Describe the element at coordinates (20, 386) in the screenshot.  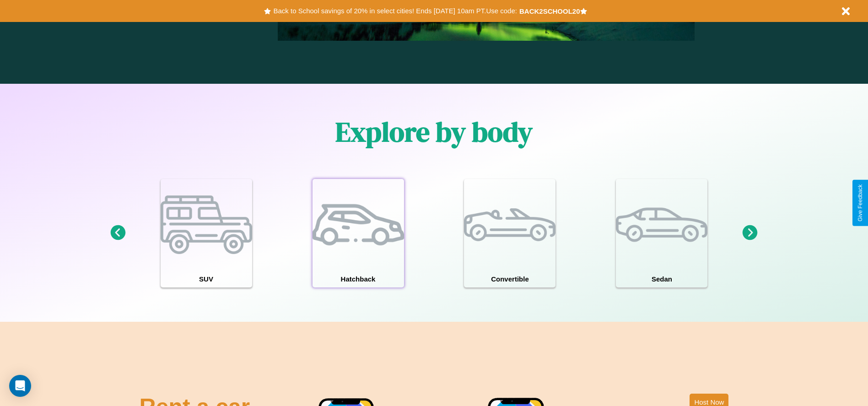
I see `div: Open Intercom Messenger` at that location.